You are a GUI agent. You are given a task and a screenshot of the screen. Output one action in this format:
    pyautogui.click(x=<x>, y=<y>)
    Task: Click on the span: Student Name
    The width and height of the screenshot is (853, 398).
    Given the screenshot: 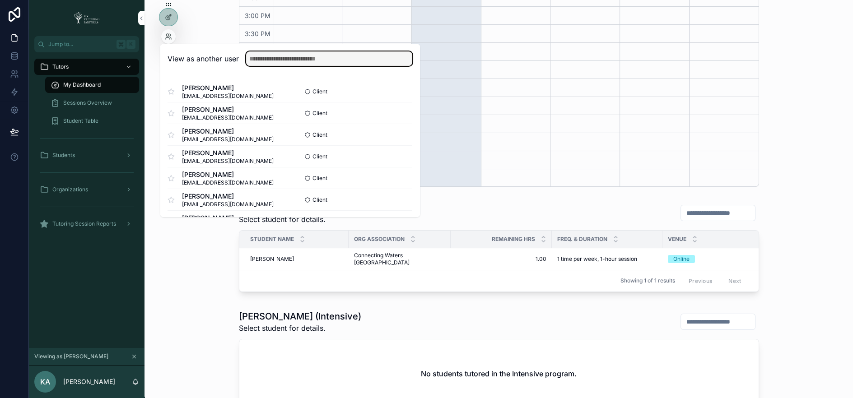 What is the action you would take?
    pyautogui.click(x=272, y=239)
    